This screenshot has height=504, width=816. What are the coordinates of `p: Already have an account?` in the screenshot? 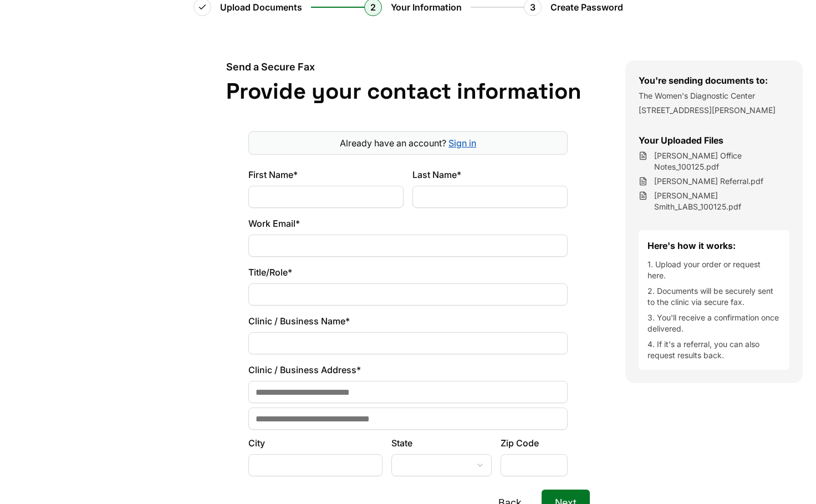 It's located at (408, 143).